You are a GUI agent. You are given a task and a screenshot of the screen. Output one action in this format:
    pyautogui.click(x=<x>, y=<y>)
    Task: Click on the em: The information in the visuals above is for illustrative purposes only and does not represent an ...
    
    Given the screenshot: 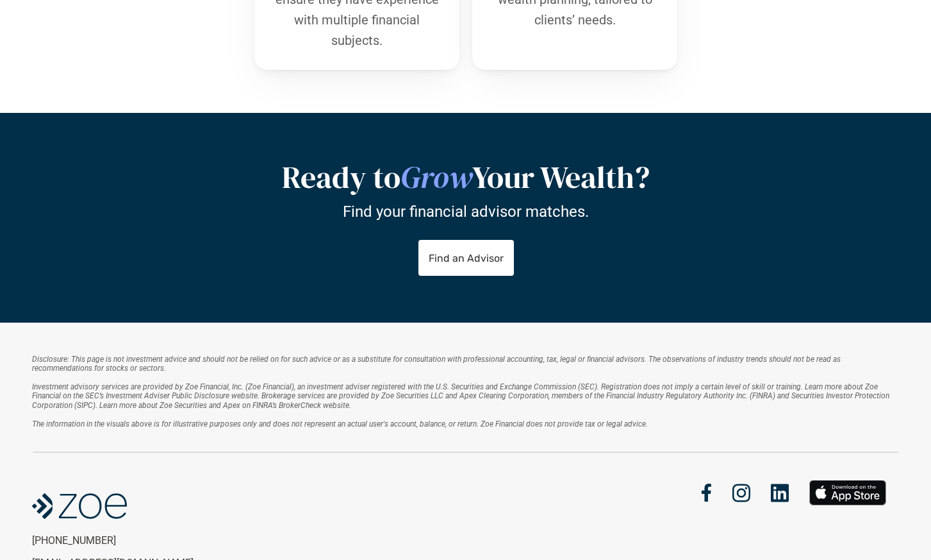 What is the action you would take?
    pyautogui.click(x=340, y=424)
    